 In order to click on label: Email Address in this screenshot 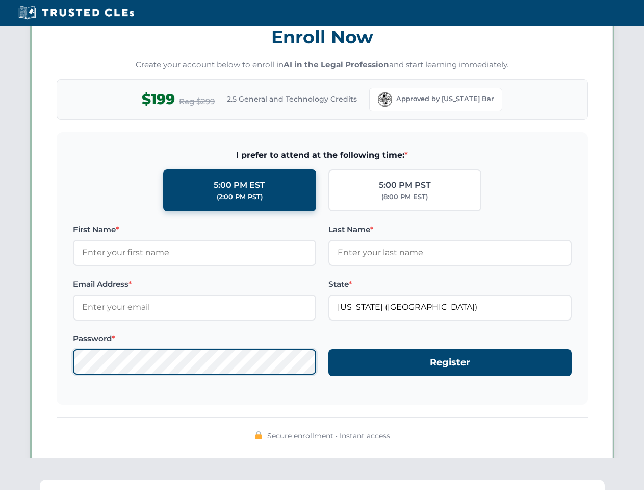, I will do `click(194, 284)`.